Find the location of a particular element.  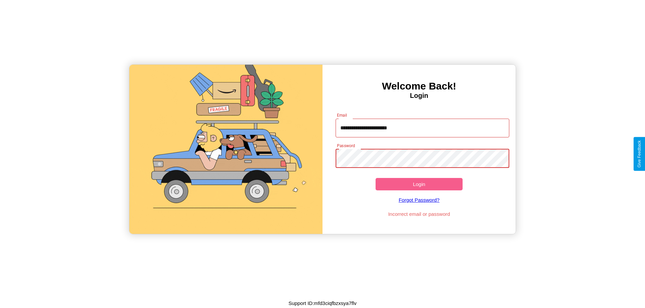

a: Forgot Password? is located at coordinates (419, 200).